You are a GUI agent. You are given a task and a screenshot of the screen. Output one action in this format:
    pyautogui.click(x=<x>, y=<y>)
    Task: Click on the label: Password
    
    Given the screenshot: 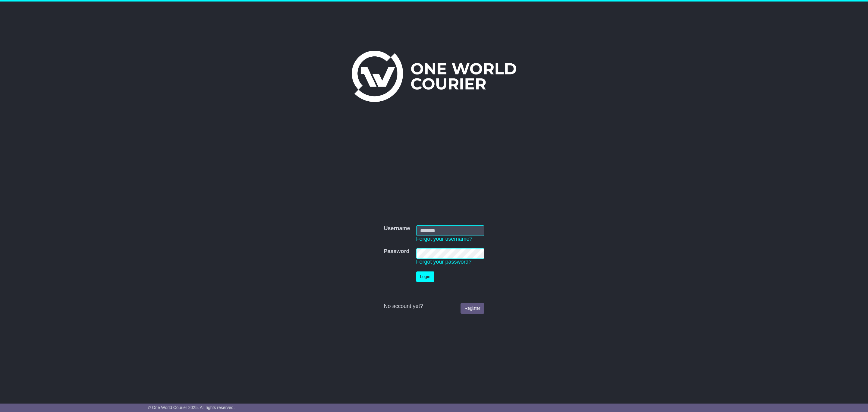 What is the action you would take?
    pyautogui.click(x=396, y=251)
    